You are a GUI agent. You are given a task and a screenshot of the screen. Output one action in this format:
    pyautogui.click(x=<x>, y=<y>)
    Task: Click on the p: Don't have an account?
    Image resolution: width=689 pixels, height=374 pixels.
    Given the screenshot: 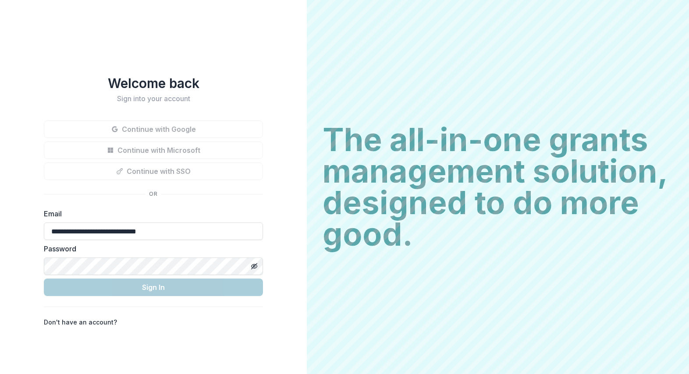 What is the action you would take?
    pyautogui.click(x=80, y=322)
    